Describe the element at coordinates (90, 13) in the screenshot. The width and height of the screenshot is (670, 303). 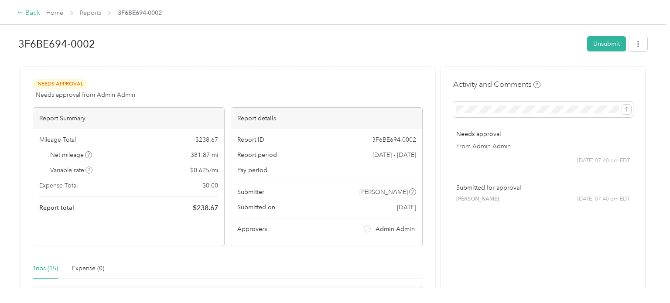
I see `a: Reports` at that location.